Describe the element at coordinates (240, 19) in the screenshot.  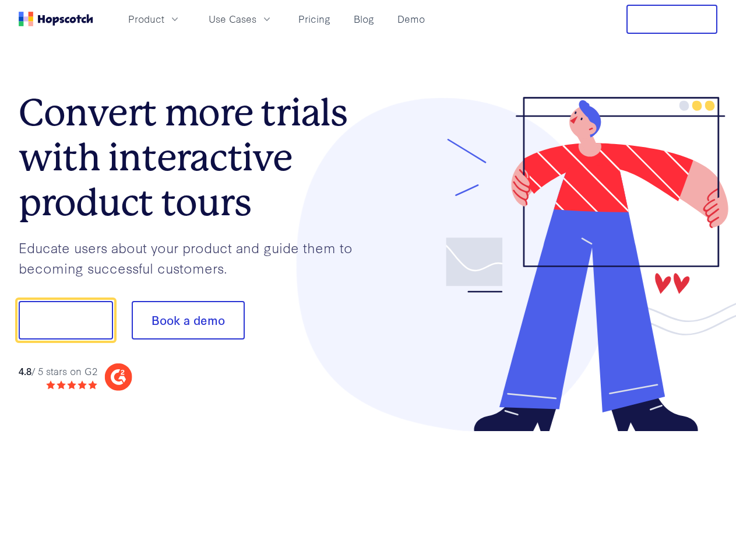
I see `button: Use Cases` at that location.